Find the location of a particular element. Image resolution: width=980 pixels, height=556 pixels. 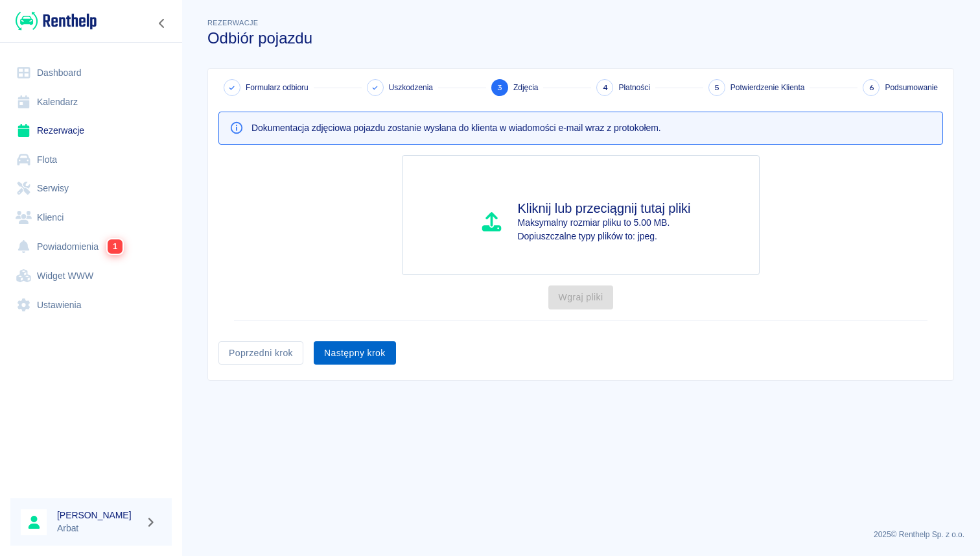

img: Renthelp logo is located at coordinates (56, 21).